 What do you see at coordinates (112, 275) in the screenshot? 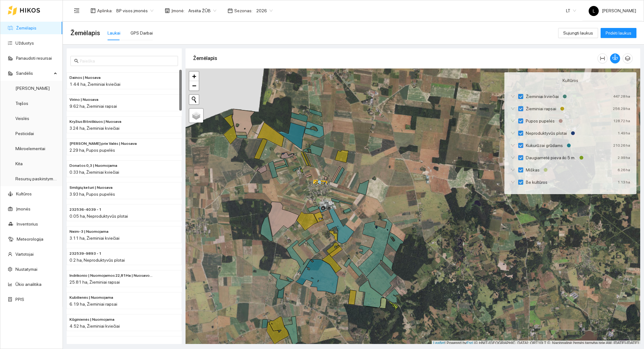
I see `span: Indrikonio | Nuomojamos 22,81Ha | Nuosavos 3,00 Ha` at bounding box center [112, 275].